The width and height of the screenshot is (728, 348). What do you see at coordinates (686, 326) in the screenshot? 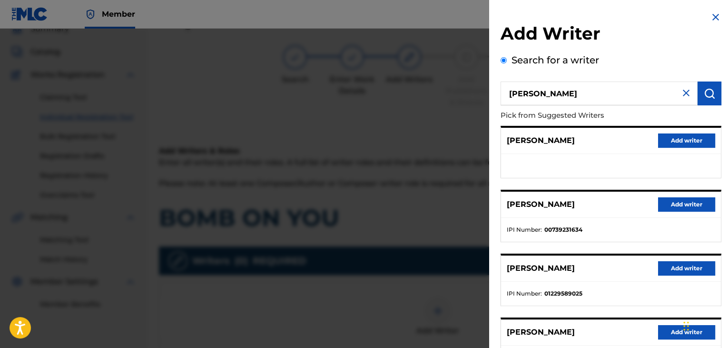
I see `div: Drag` at bounding box center [686, 326].